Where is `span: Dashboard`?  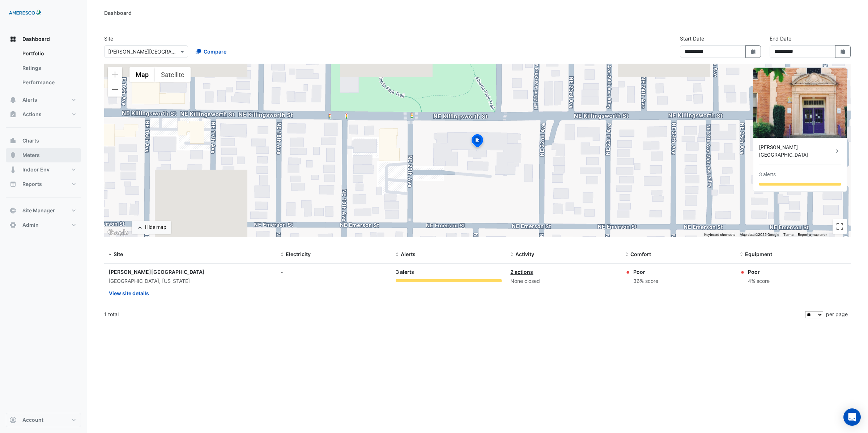 span: Dashboard is located at coordinates (36, 39).